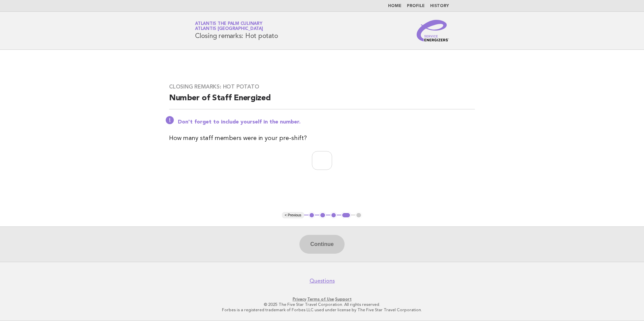 This screenshot has width=644, height=321. Describe the element at coordinates (440, 6) in the screenshot. I see `a: History` at that location.